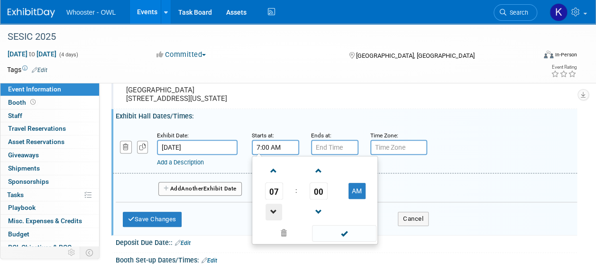  Describe the element at coordinates (197, 147) in the screenshot. I see `input: Date` at that location.